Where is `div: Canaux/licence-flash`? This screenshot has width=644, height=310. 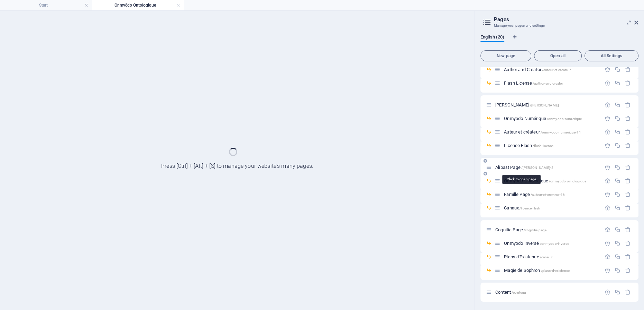 div: Canaux/licence-flash is located at coordinates (551, 208).